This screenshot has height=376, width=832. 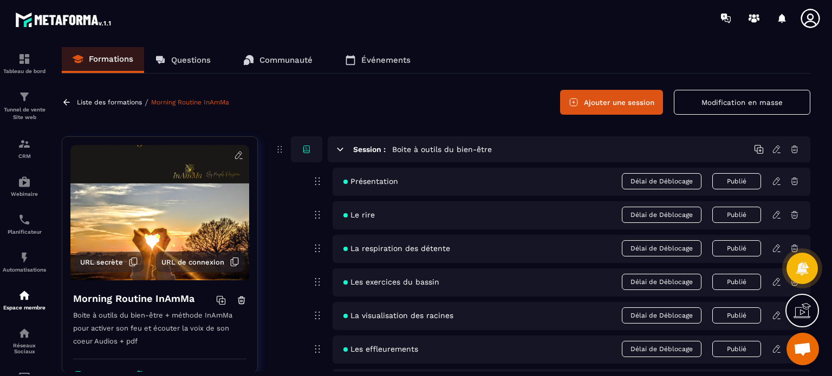 What do you see at coordinates (190, 102) in the screenshot?
I see `a: Morning Routine InAmMa` at bounding box center [190, 102].